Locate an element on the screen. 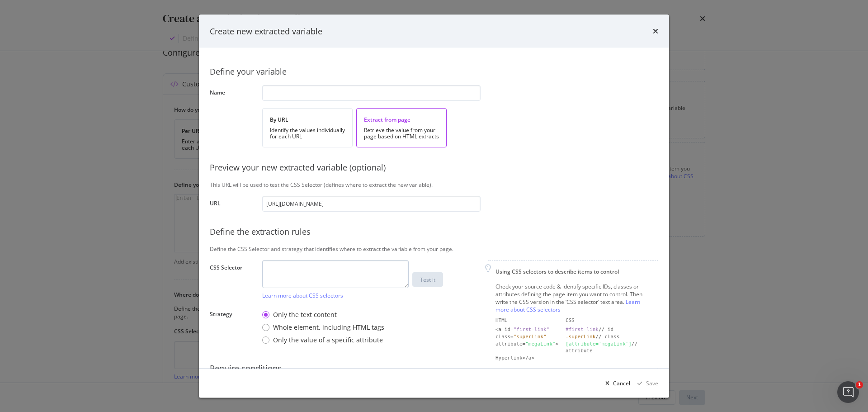  div: Create new extracted variable is located at coordinates (266, 31).